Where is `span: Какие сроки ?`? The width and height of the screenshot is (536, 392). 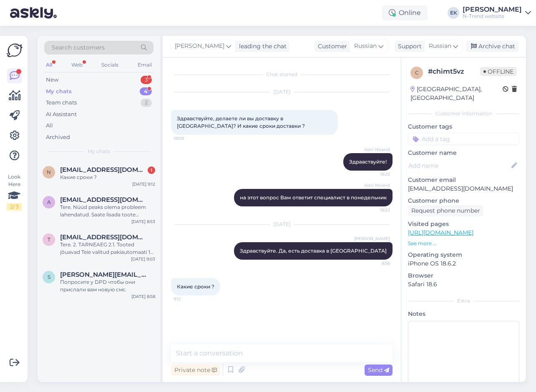 span: Какие сроки ? is located at coordinates (195, 287).